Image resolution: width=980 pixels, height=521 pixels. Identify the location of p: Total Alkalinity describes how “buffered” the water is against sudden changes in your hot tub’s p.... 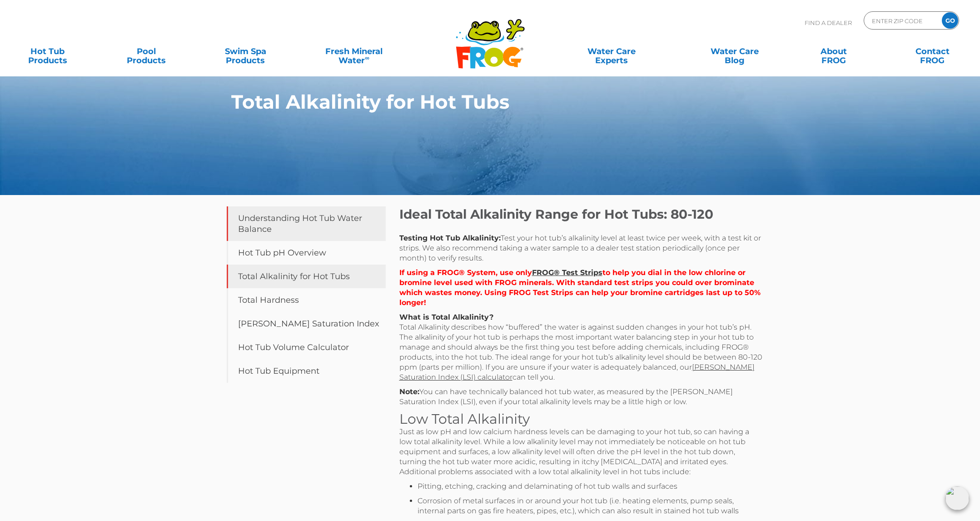
(581, 347).